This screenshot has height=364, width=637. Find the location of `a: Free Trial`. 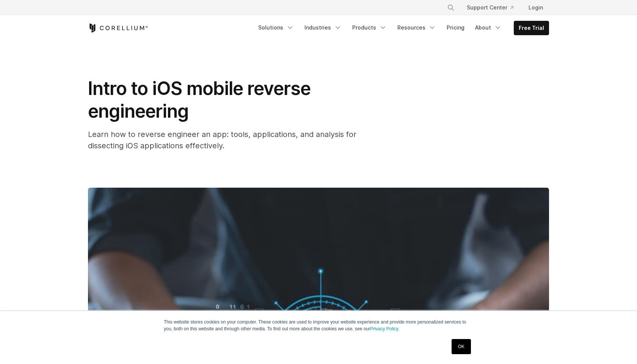

a: Free Trial is located at coordinates (531, 28).